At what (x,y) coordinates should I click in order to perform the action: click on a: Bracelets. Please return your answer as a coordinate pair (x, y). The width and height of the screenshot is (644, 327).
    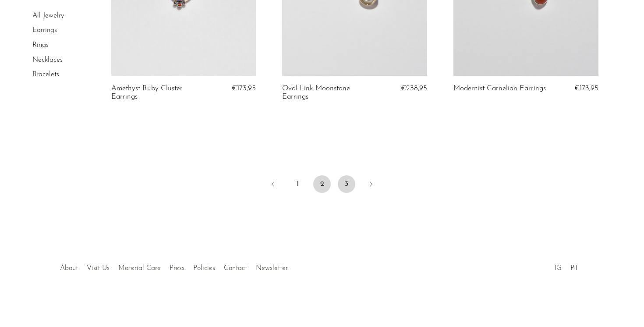
    Looking at the image, I should click on (45, 74).